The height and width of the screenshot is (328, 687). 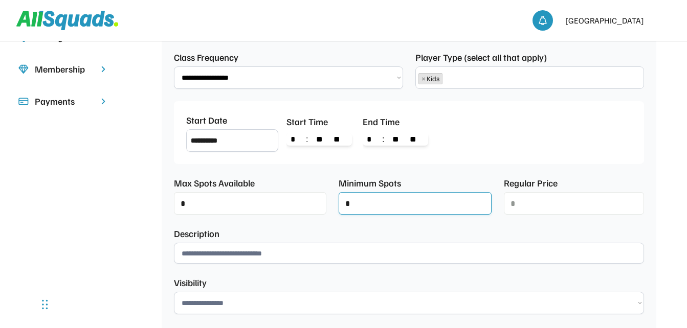 What do you see at coordinates (531, 183) in the screenshot?
I see `div: Regular Price` at bounding box center [531, 183].